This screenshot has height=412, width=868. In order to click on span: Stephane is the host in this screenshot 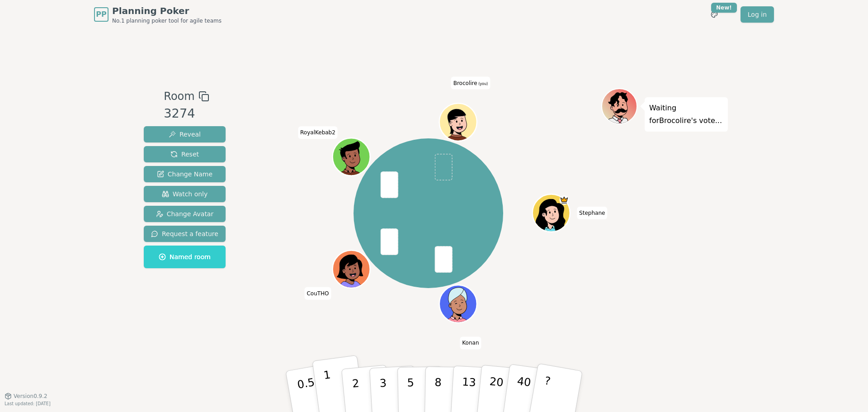, I will do `click(564, 200)`.